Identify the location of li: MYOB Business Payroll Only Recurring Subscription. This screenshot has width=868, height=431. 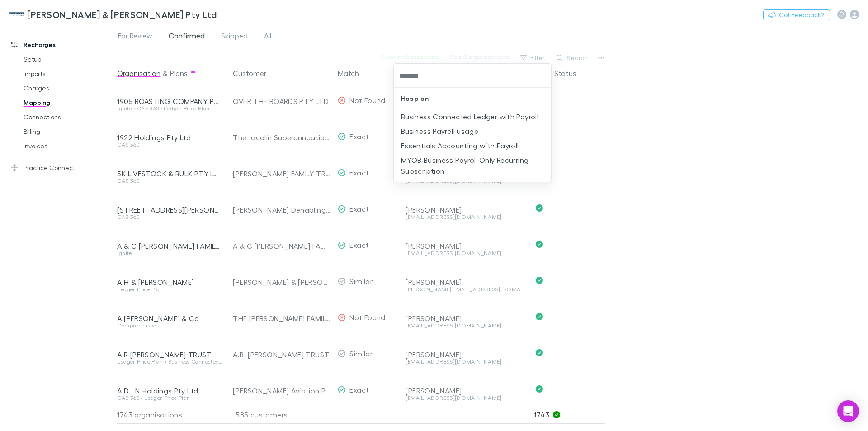
(472, 166).